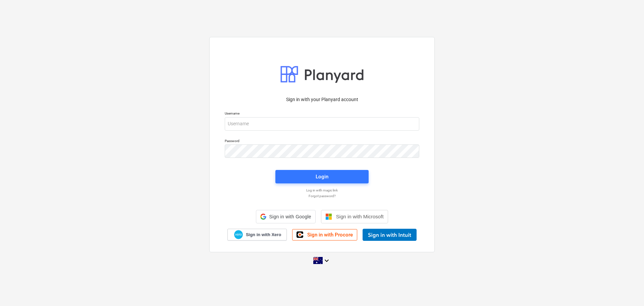 This screenshot has width=644, height=306. Describe the element at coordinates (257, 235) in the screenshot. I see `a: Sign in with Xero` at that location.